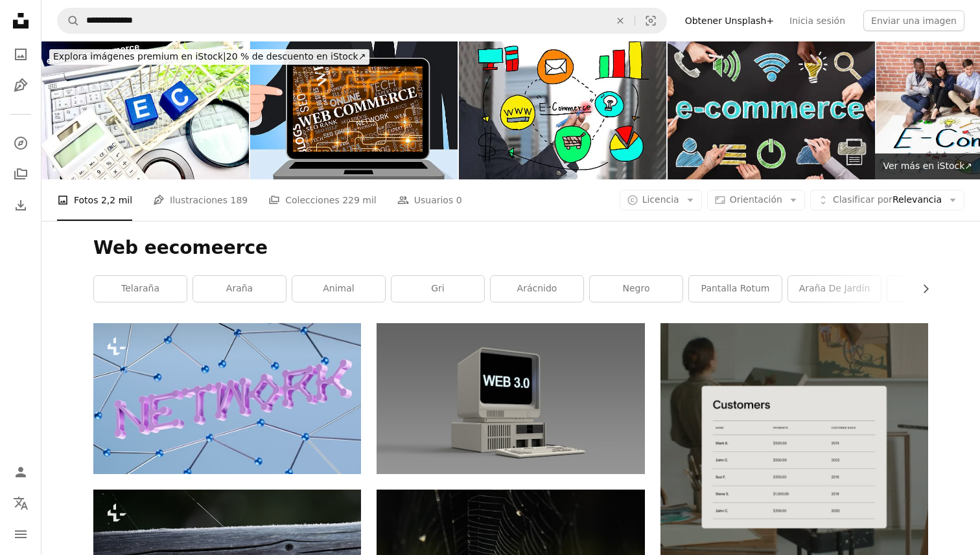 The image size is (980, 555). Describe the element at coordinates (888, 200) in the screenshot. I see `button: Clasificar porRelevancia` at that location.